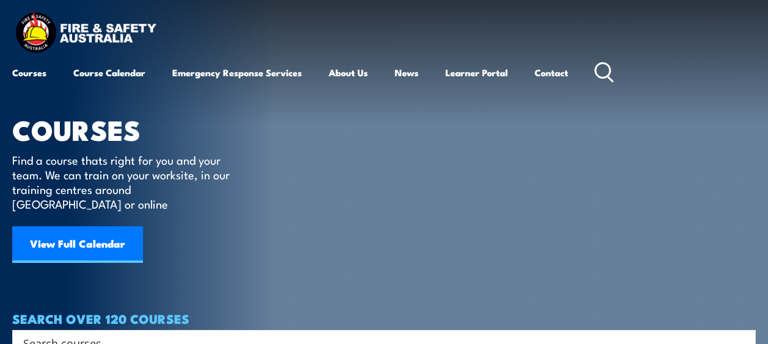 The height and width of the screenshot is (344, 768). What do you see at coordinates (384, 319) in the screenshot?
I see `h4: SEARCH OVER 120 COURSES` at bounding box center [384, 319].